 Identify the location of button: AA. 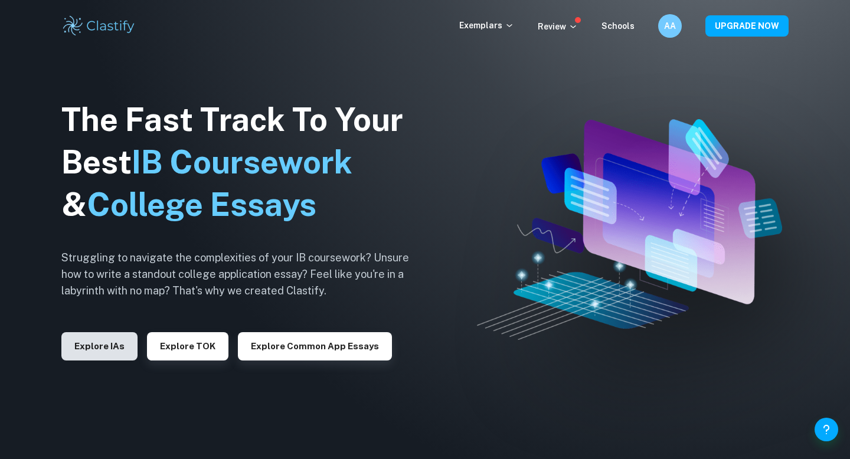
(670, 26).